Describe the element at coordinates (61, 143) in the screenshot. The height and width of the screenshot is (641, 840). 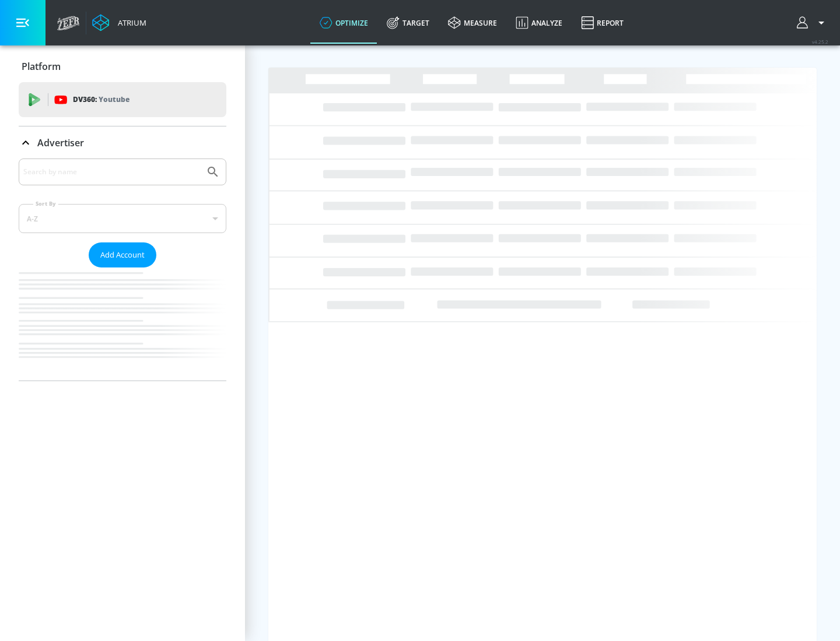
I see `p: Advertiser` at that location.